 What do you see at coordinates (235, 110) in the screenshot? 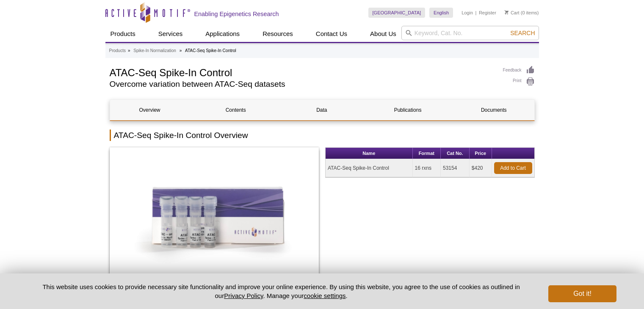
I see `a: Contents` at bounding box center [235, 110].